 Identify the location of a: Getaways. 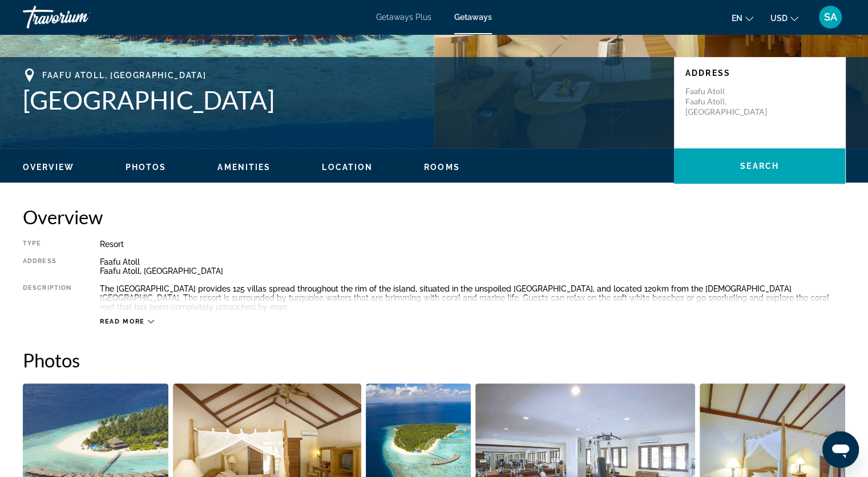
(473, 17).